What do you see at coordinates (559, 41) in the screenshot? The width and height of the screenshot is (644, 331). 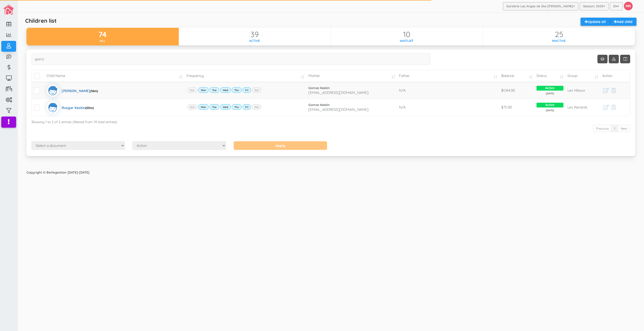 I see `div: Inactive` at bounding box center [559, 41].